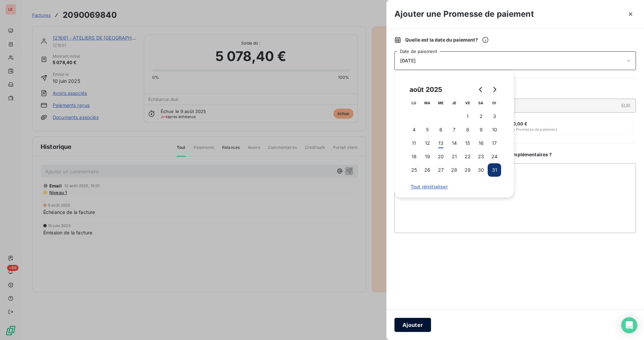 The width and height of the screenshot is (644, 340). What do you see at coordinates (454, 103) in the screenshot?
I see `th: jeudi` at bounding box center [454, 103].